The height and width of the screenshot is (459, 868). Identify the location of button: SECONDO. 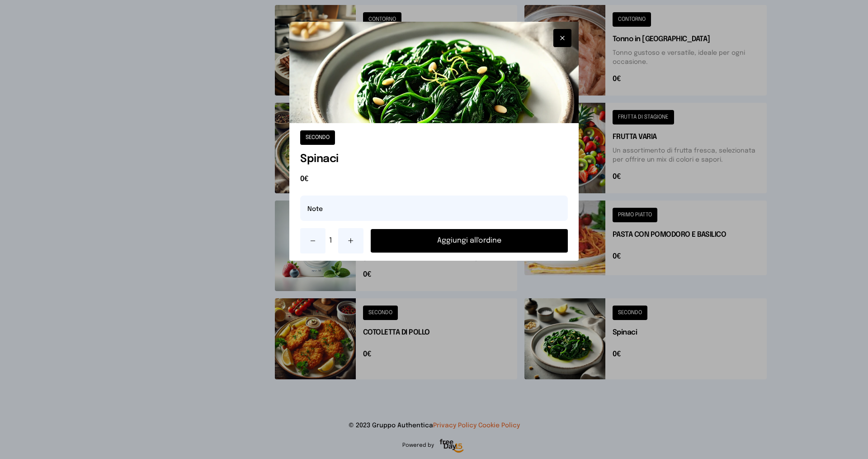
(318, 138).